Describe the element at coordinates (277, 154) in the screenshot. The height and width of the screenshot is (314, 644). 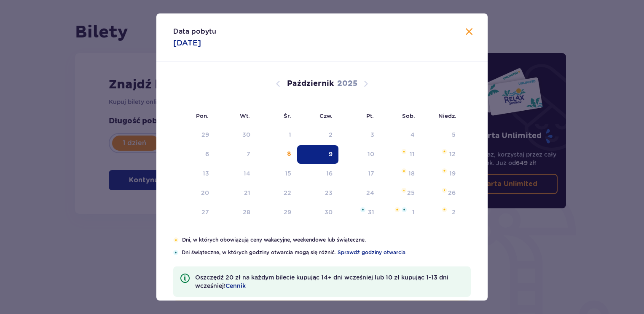
I see `td: Data niedostępna. środa, 8 października 2025` at that location.